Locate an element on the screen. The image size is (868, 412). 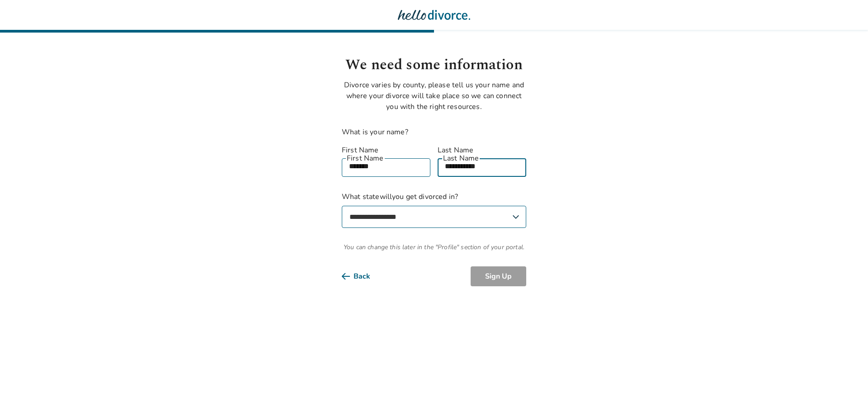
p: Divorce varies by county, please tell us your name and where your divorce will take place so we c... is located at coordinates (434, 96).